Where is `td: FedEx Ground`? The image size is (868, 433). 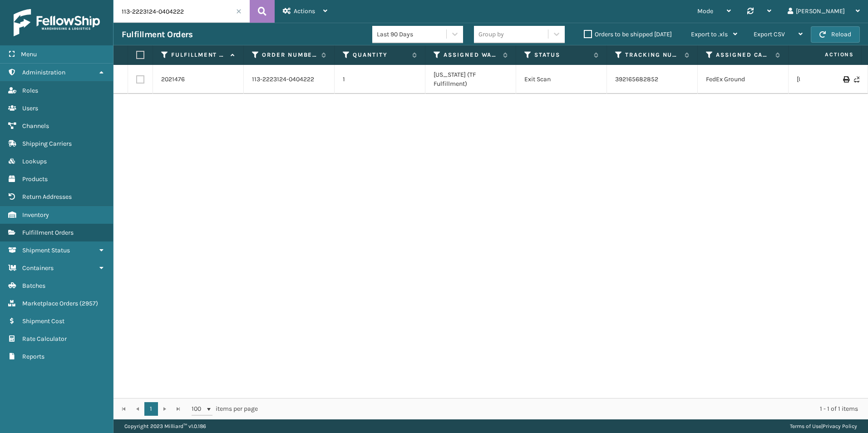
td: FedEx Ground is located at coordinates (743, 80).